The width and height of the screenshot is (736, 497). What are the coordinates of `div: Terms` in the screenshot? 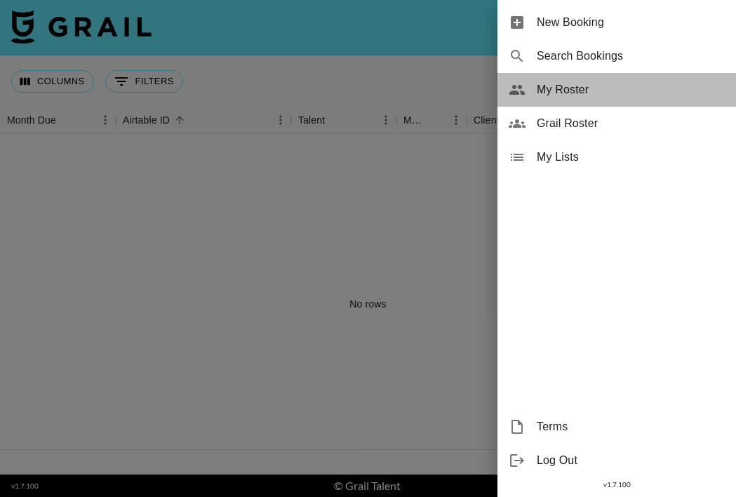 It's located at (617, 427).